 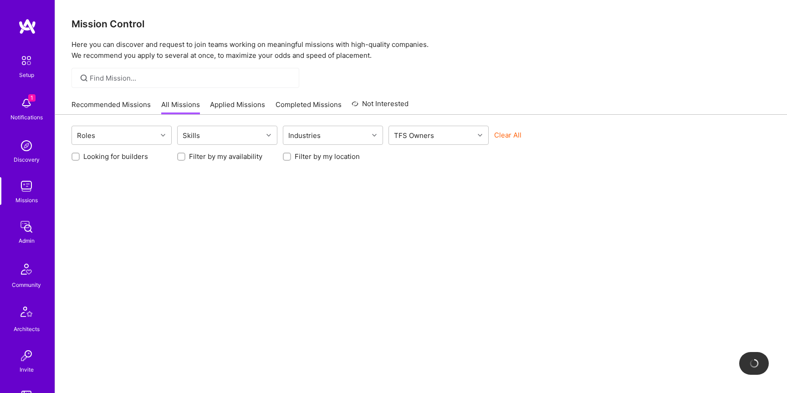 I want to click on label: Filter by my availability, so click(x=225, y=156).